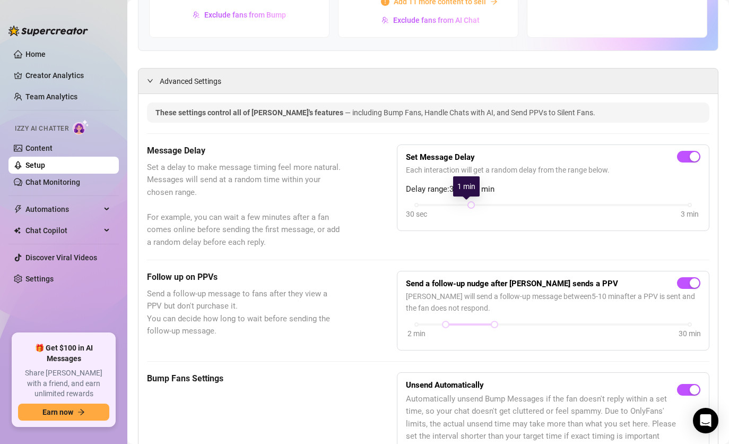 The height and width of the screenshot is (444, 729). Describe the element at coordinates (35, 165) in the screenshot. I see `a: Setup` at that location.